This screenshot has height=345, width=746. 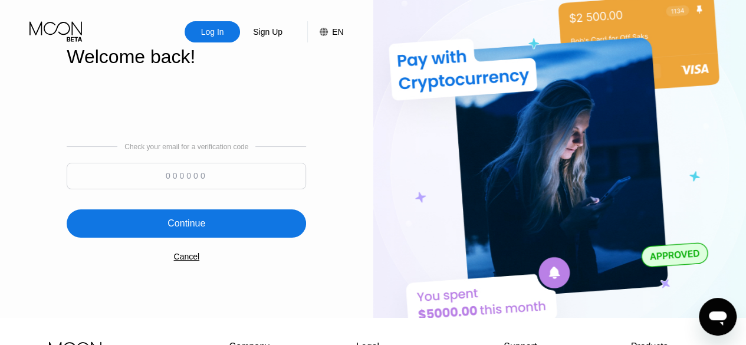 What do you see at coordinates (186, 224) in the screenshot?
I see `div: Continue` at bounding box center [186, 224].